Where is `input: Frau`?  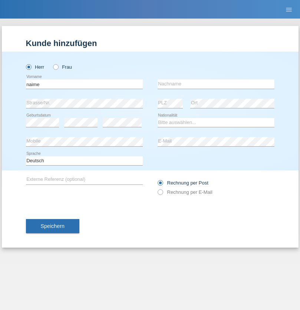 input: Frau is located at coordinates (55, 66).